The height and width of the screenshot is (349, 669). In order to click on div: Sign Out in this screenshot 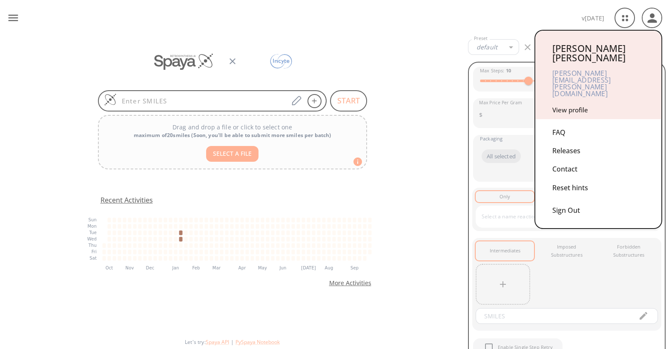, I will do `click(598, 208)`.